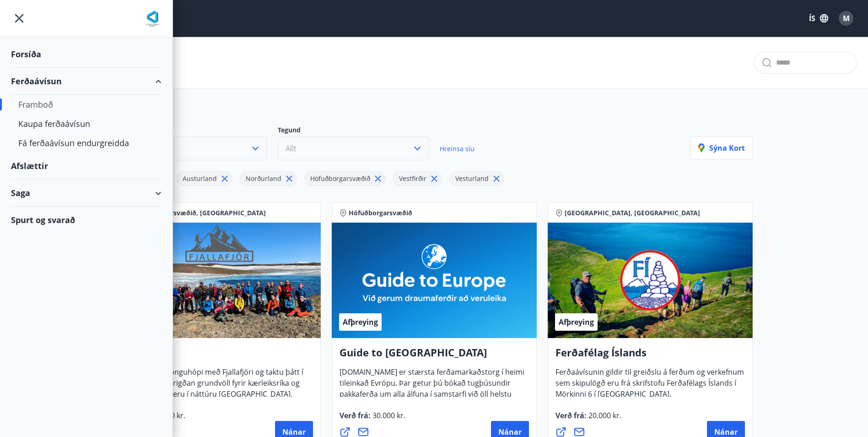 The image size is (868, 437). What do you see at coordinates (650, 356) in the screenshot?
I see `h4: Ferðafélag Íslands` at bounding box center [650, 356].